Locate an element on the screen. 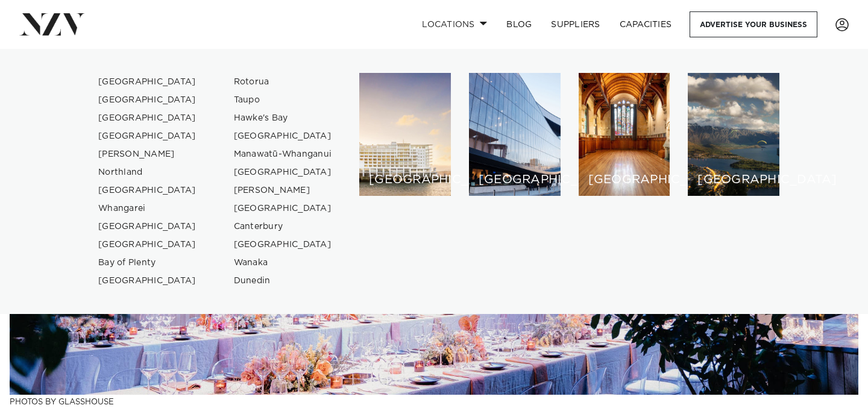  a: Capacities is located at coordinates (645, 24).